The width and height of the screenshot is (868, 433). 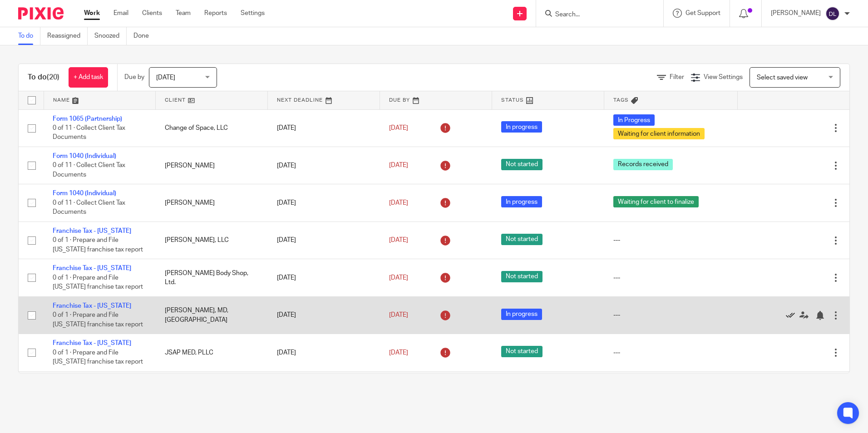 I want to click on a: Snoozed, so click(x=110, y=36).